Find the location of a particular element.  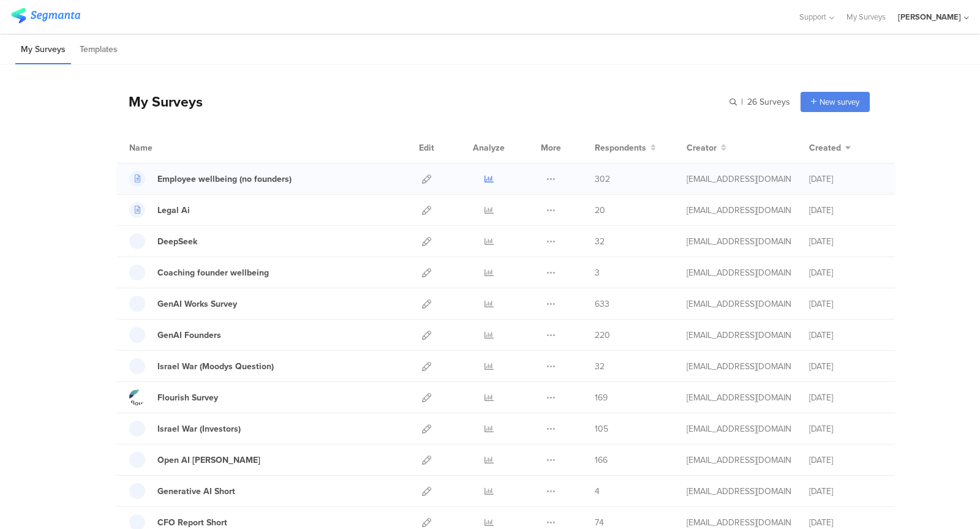

span: 3 is located at coordinates (598, 273).